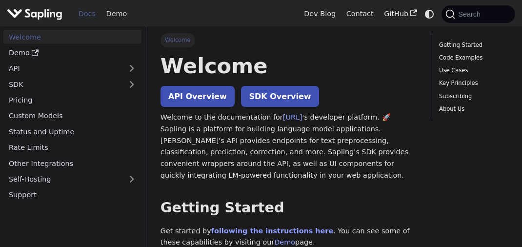 The height and width of the screenshot is (247, 522). What do you see at coordinates (72, 147) in the screenshot?
I see `a: Rate Limits` at bounding box center [72, 147].